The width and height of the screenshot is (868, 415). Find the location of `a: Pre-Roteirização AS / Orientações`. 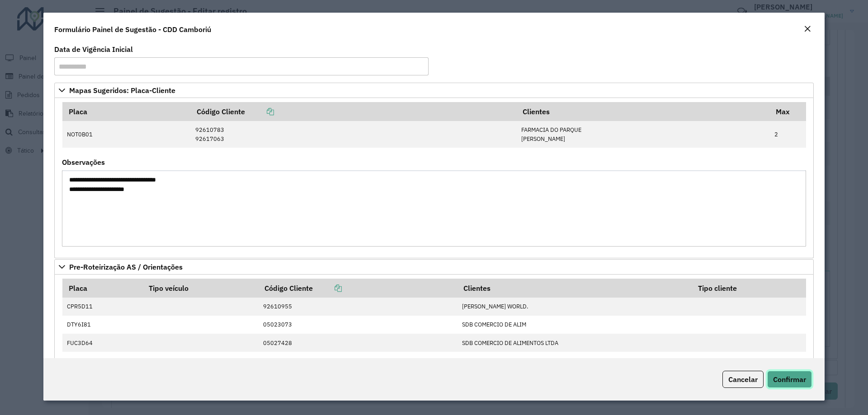

a: Pre-Roteirização AS / Orientações is located at coordinates (434, 266).